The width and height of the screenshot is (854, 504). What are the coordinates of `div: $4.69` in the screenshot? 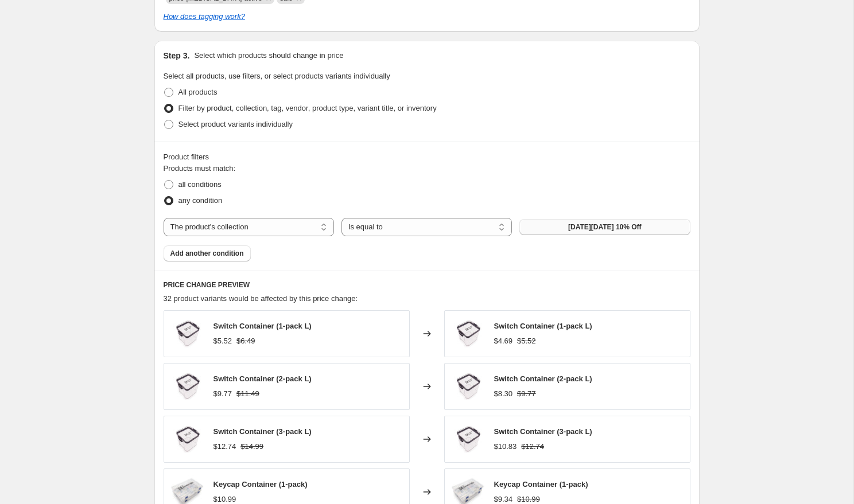 It's located at (503, 342).